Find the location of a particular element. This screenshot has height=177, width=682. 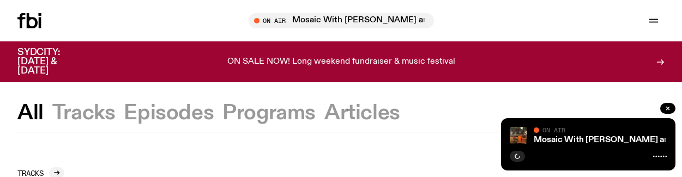

button: All is located at coordinates (31, 113).